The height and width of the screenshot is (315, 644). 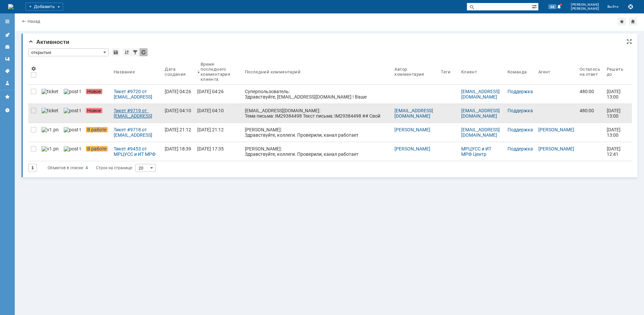 What do you see at coordinates (87, 168) in the screenshot?
I see `div: 4` at bounding box center [87, 168].